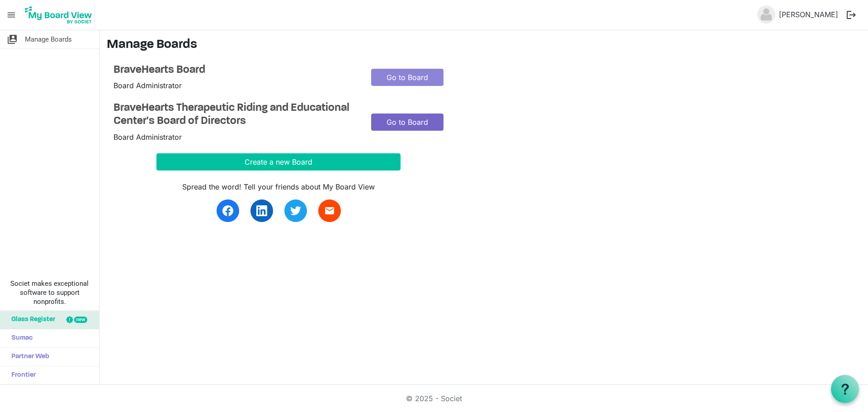 The image size is (868, 412). I want to click on a: BraveHearts Therapeutic Riding and Educational Center's Board of Directors, so click(235, 115).